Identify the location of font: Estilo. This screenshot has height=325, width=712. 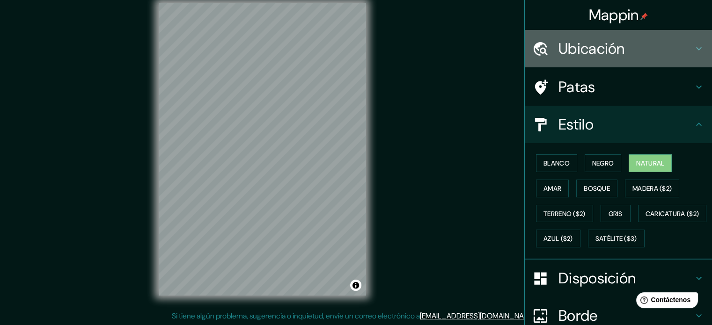
(576, 125).